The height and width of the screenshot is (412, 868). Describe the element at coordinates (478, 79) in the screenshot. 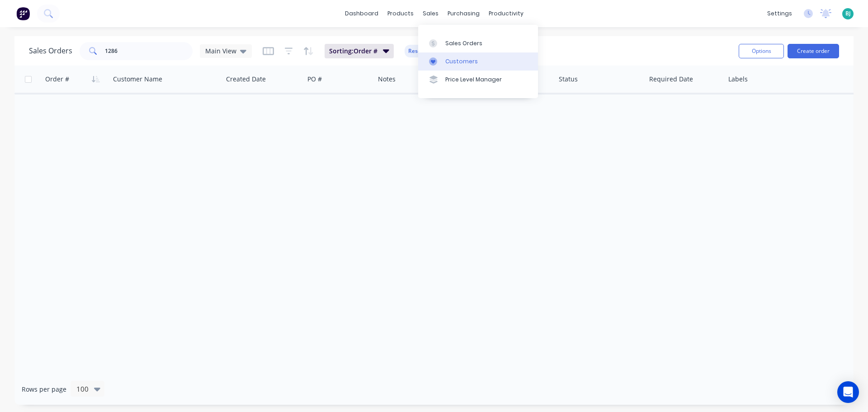

I see `a: Price Level Manager` at that location.